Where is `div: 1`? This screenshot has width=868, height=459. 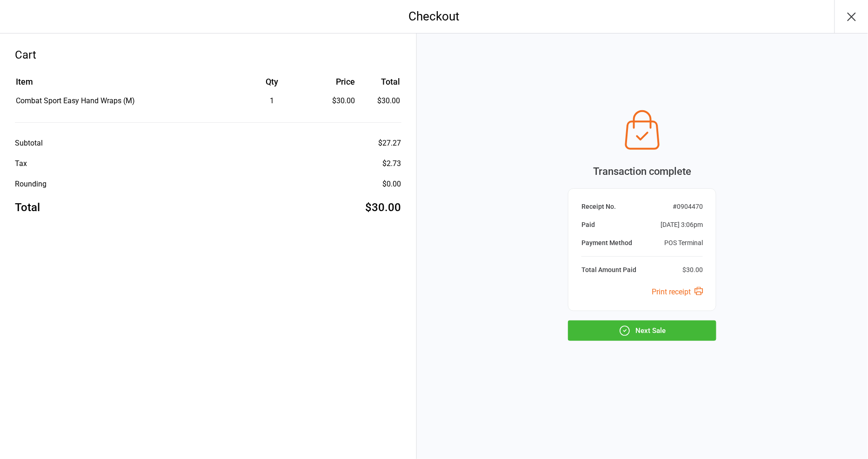 div: 1 is located at coordinates (272, 101).